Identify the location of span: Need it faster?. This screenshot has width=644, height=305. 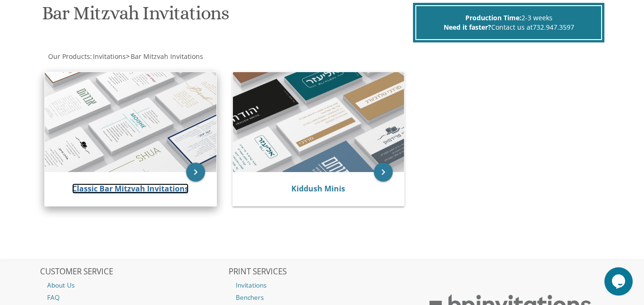
(468, 27).